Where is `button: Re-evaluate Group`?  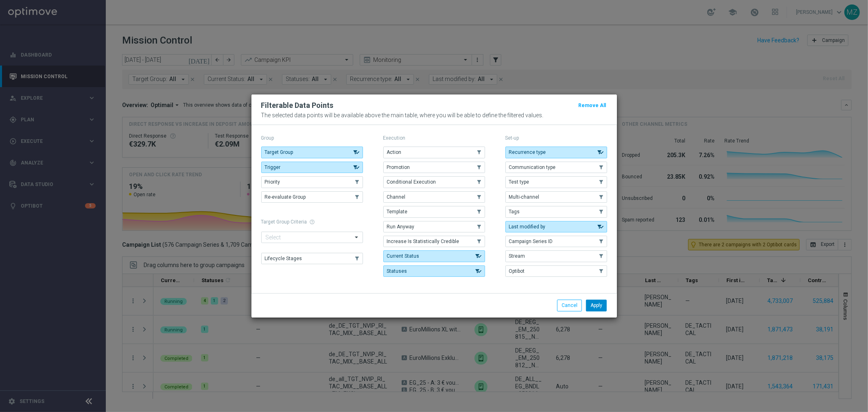
button: Re-evaluate Group is located at coordinates (313, 197).